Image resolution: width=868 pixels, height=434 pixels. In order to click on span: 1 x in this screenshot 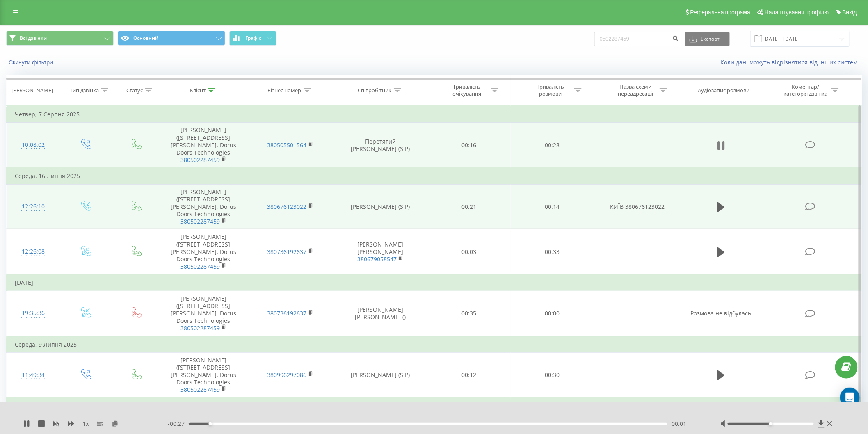, I will do `click(85, 424)`.